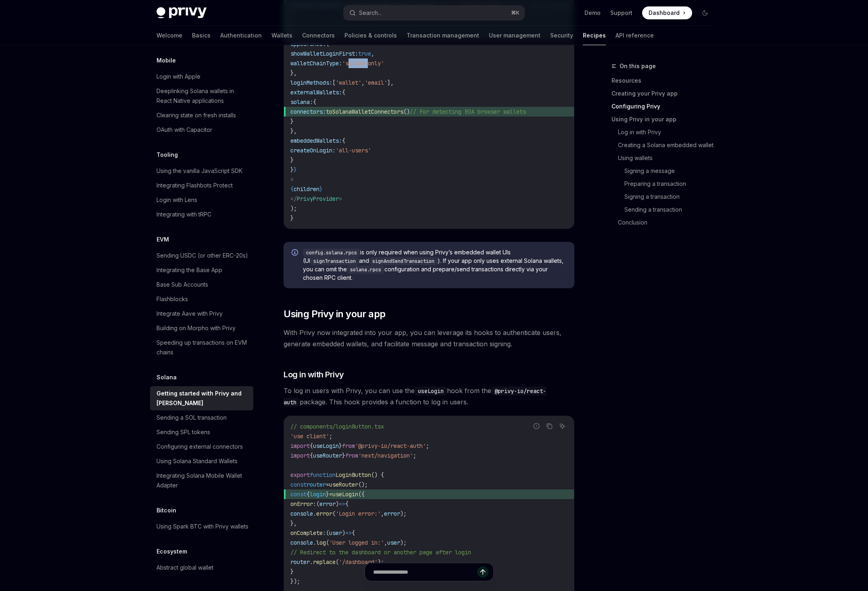  Describe the element at coordinates (376, 82) in the screenshot. I see `span: 'email'` at that location.